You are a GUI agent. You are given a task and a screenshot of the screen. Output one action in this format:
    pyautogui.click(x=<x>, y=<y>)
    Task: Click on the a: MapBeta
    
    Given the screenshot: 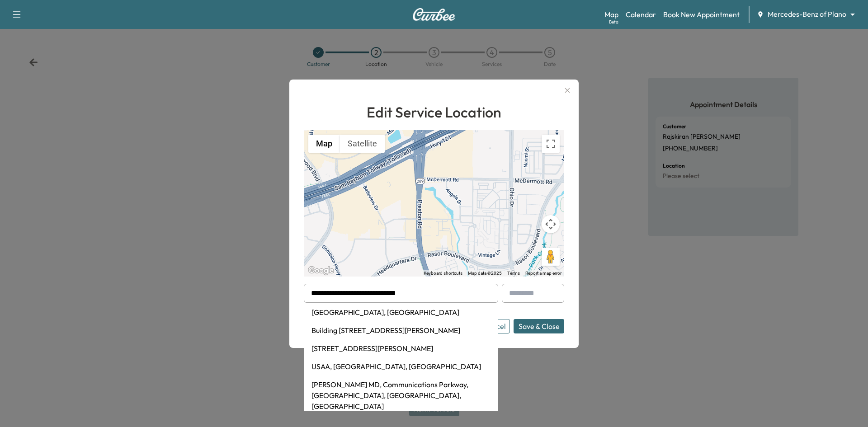 What is the action you would take?
    pyautogui.click(x=611, y=14)
    